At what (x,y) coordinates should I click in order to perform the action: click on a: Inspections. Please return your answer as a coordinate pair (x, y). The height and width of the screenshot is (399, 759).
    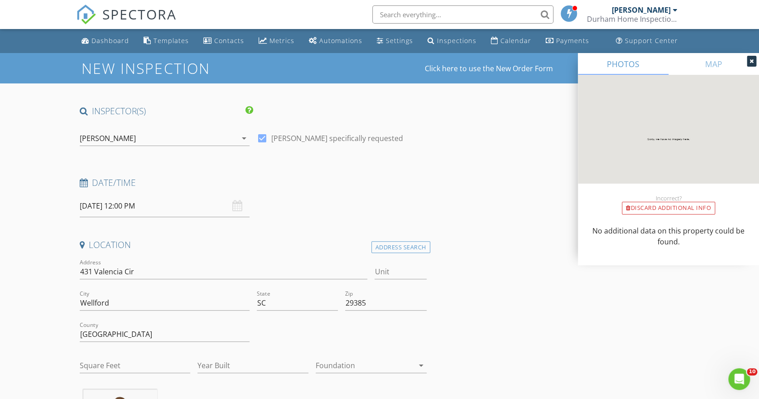
    Looking at the image, I should click on (452, 41).